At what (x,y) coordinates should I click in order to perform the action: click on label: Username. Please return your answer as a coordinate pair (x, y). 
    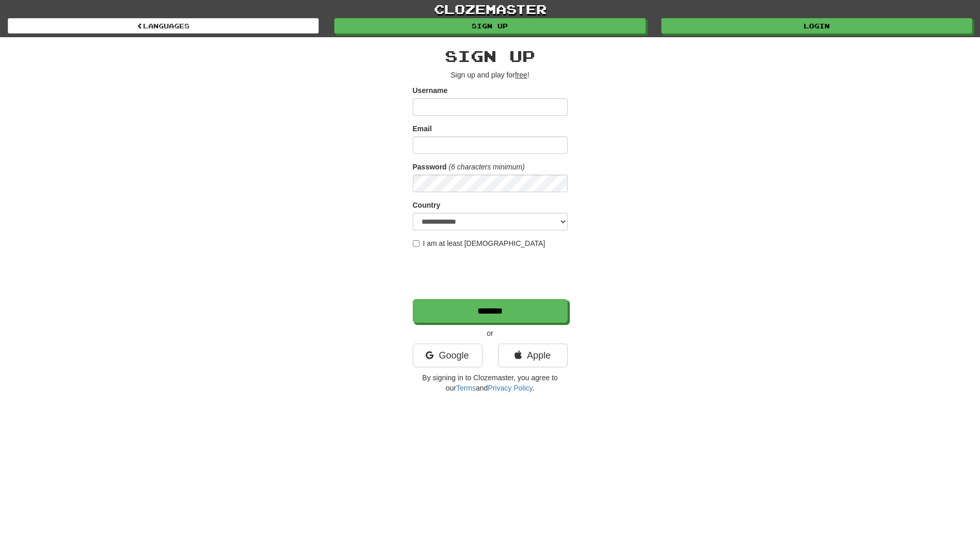
    Looking at the image, I should click on (430, 90).